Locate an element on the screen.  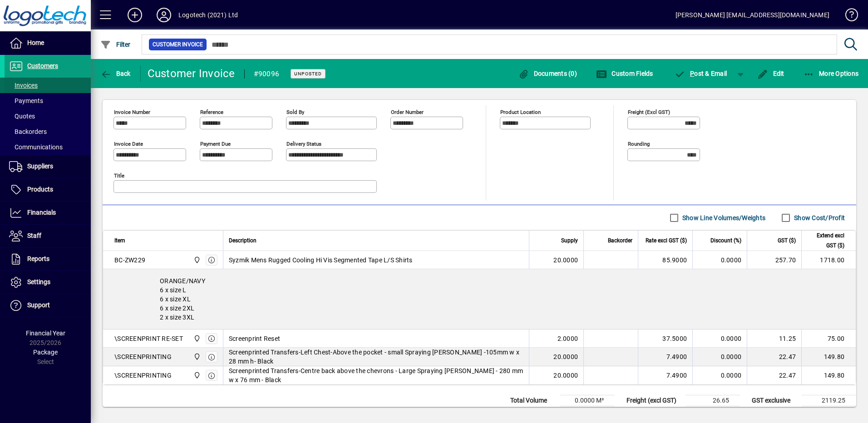
button: Custom Fields is located at coordinates (625, 73).